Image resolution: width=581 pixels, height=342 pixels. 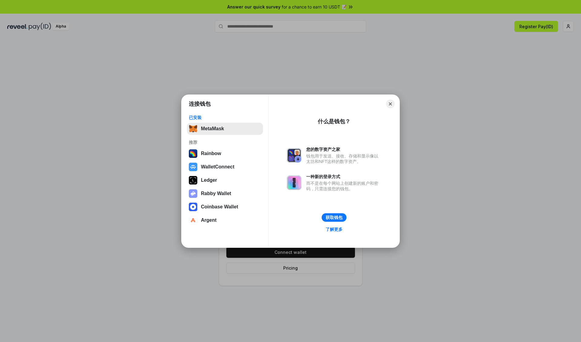 What do you see at coordinates (225, 153) in the screenshot?
I see `button: Rainbow` at bounding box center [225, 153].